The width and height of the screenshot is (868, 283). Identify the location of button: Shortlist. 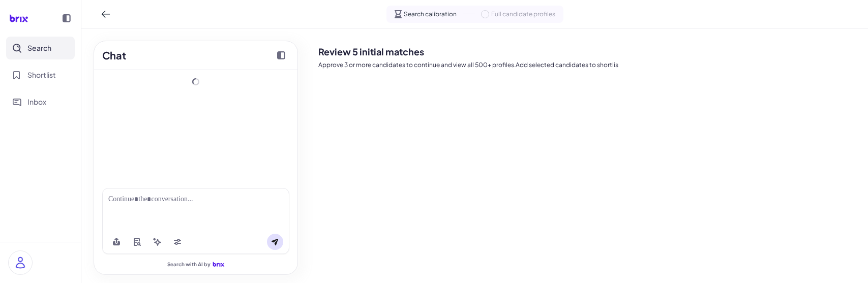
(40, 74).